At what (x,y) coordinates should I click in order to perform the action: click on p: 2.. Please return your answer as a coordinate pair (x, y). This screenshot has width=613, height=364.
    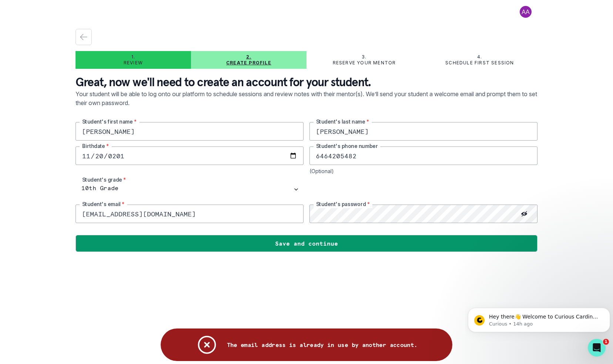
    Looking at the image, I should click on (249, 57).